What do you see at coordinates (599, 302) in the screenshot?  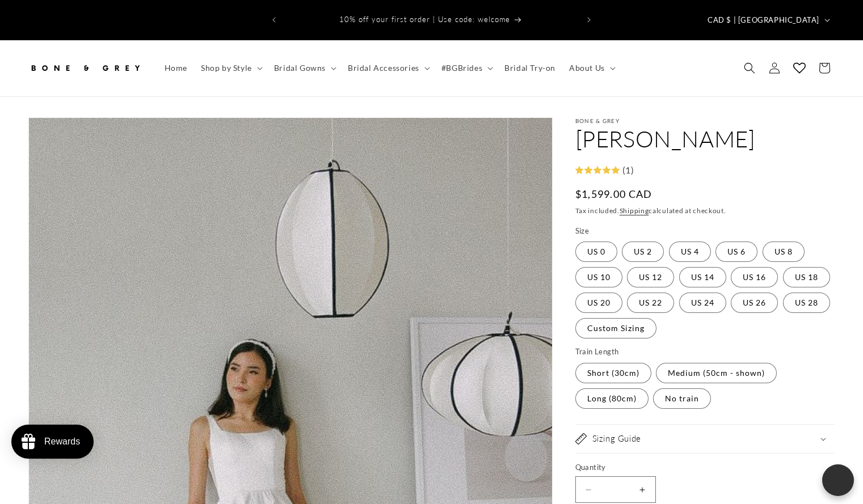 I see `label: US 20` at bounding box center [599, 302].